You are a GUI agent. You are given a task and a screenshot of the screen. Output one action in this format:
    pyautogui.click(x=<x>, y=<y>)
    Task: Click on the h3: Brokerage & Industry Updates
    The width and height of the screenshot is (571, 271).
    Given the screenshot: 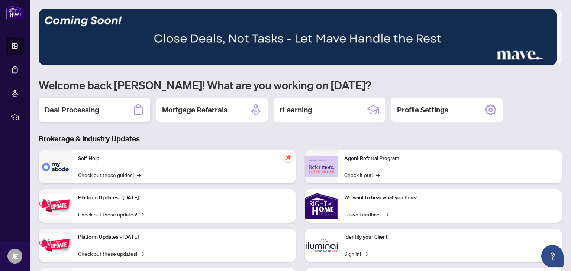 What is the action you would take?
    pyautogui.click(x=300, y=139)
    